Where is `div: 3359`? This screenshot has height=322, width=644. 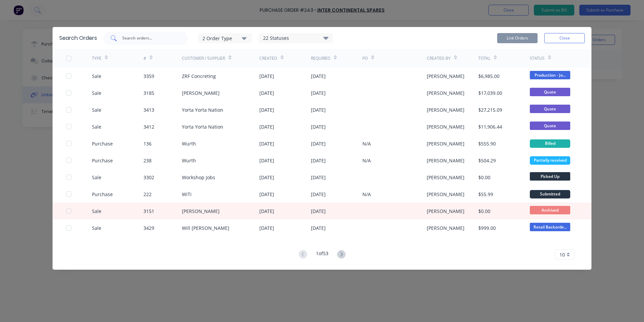
div: 3359 is located at coordinates (149, 76).